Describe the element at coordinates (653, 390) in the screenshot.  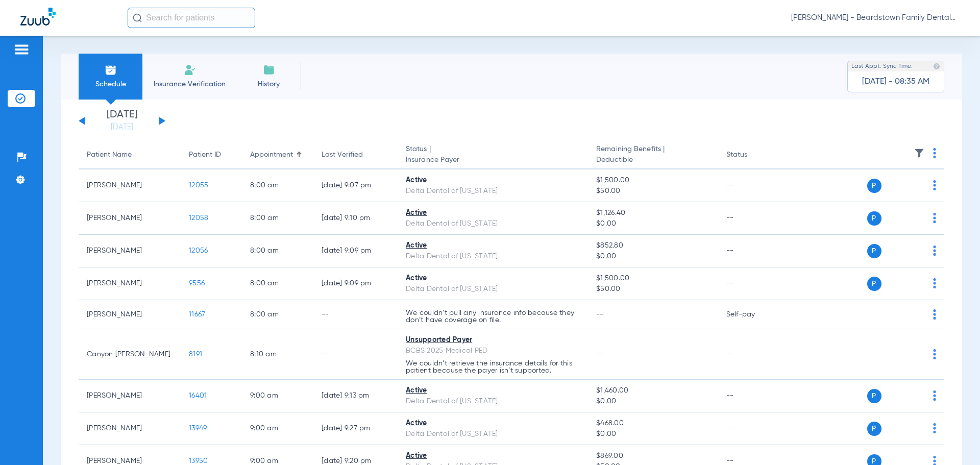
I see `span: $1,460.00` at that location.